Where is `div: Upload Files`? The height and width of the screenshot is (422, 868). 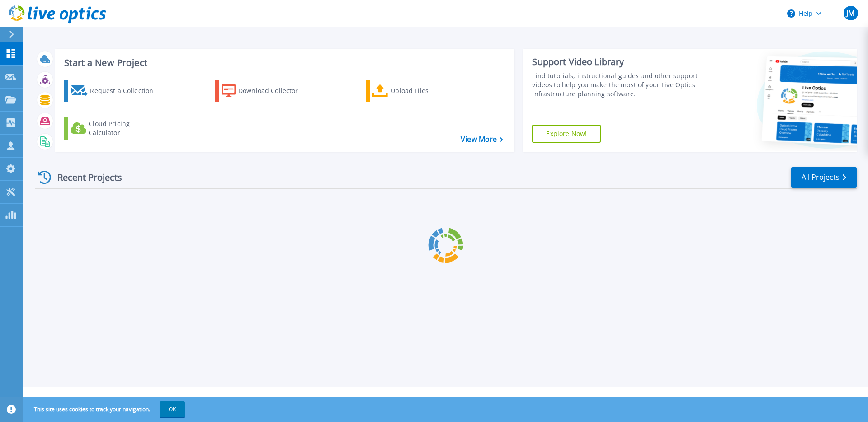
div: Upload Files is located at coordinates (427, 91).